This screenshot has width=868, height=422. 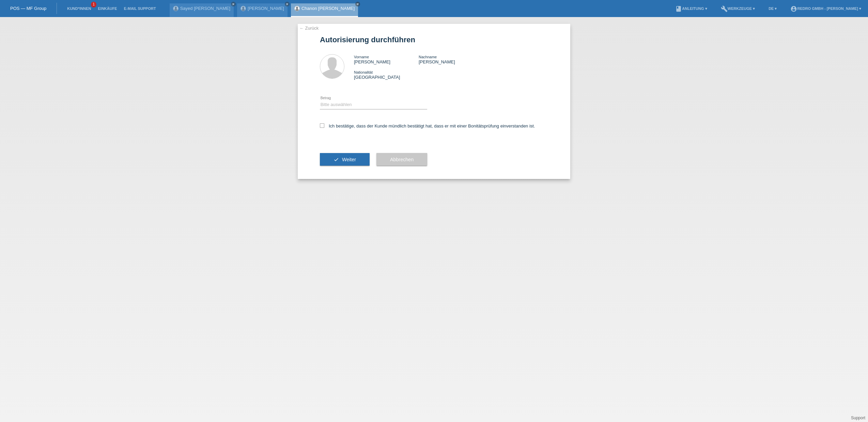 What do you see at coordinates (737, 8) in the screenshot?
I see `a: buildWerkzeuge ▾` at bounding box center [737, 8].